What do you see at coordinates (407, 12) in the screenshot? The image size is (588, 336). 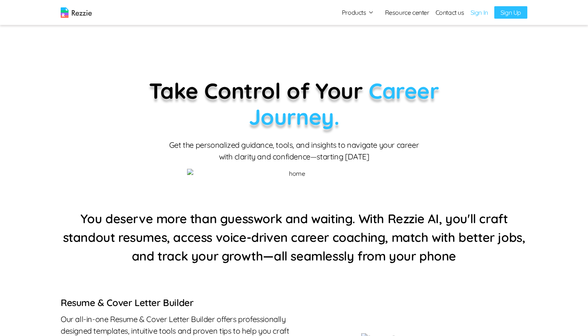 I see `a: Resource center` at bounding box center [407, 12].